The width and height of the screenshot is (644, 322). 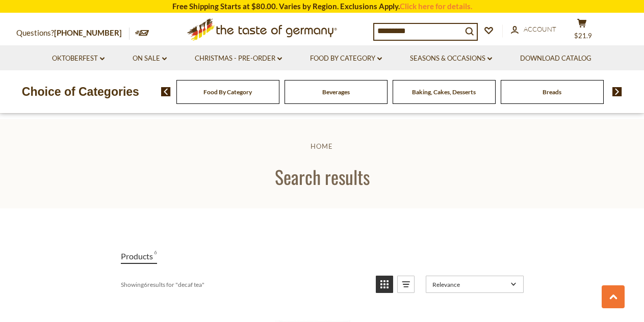 I want to click on a: View grid mode, so click(x=385, y=285).